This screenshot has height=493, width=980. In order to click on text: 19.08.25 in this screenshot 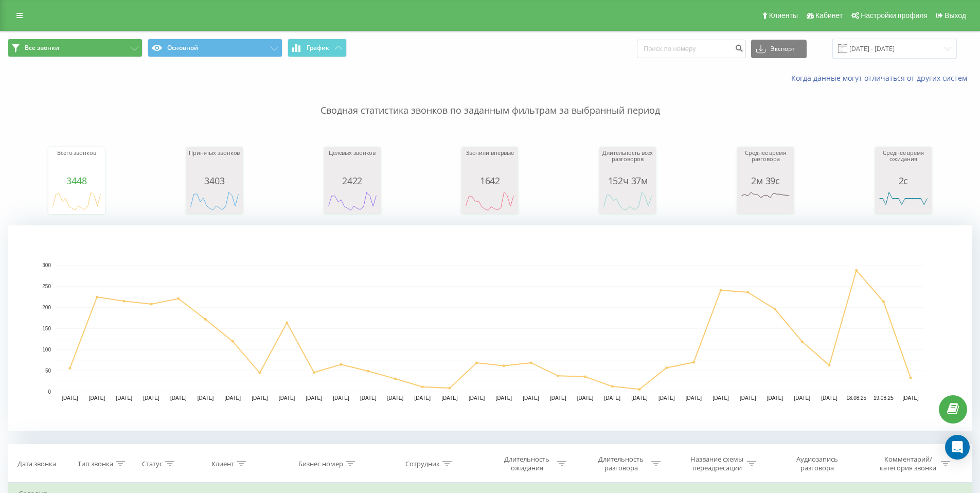, I will do `click(883, 398)`.